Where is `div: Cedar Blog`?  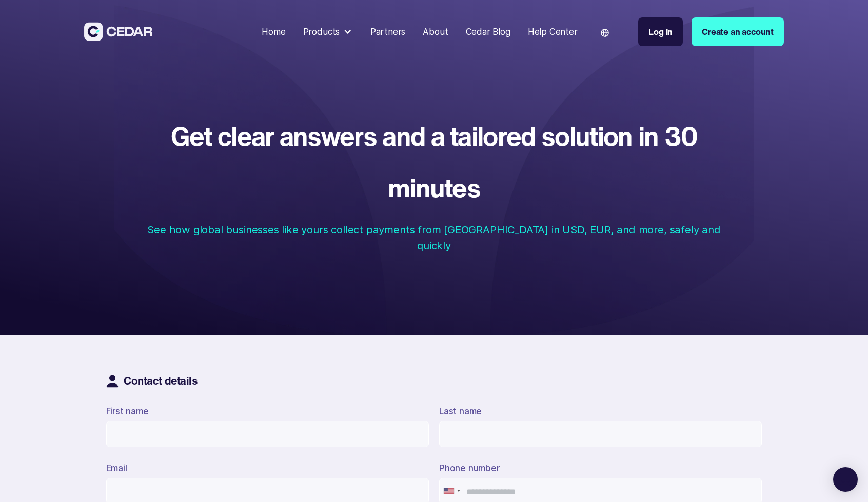
div: Cedar Blog is located at coordinates (488, 32).